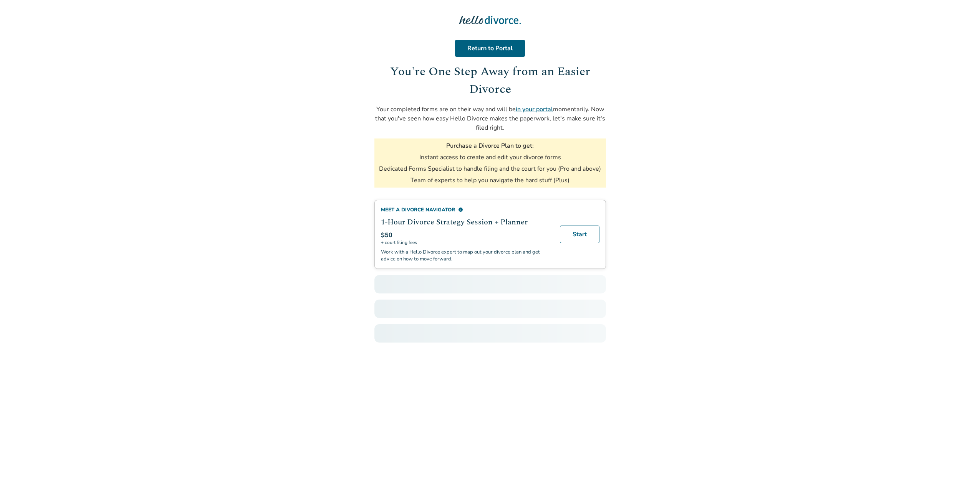 The width and height of the screenshot is (980, 491). What do you see at coordinates (490, 20) in the screenshot?
I see `img: Hello Divorce Logo` at bounding box center [490, 20].